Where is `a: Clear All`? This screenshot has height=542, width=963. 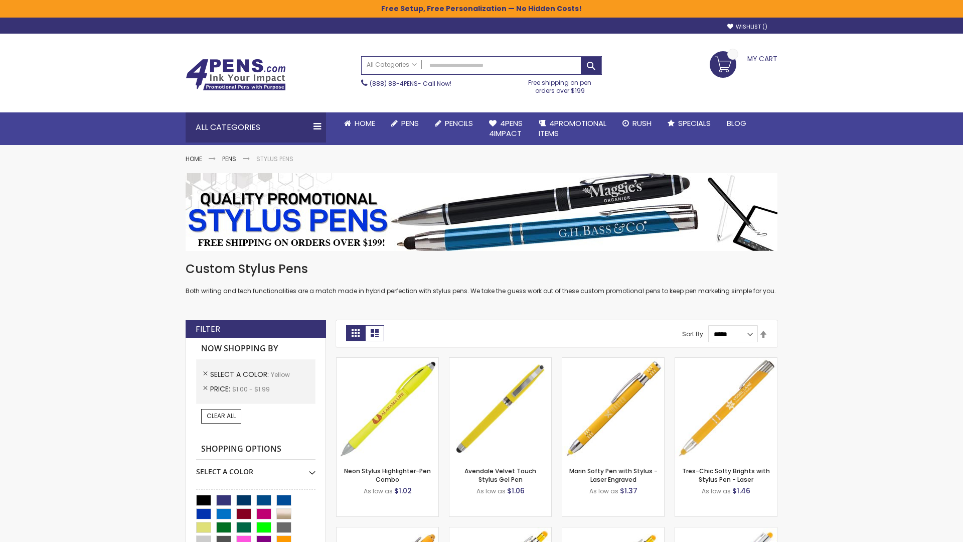
a: Clear All is located at coordinates (221, 416).